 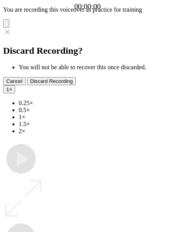 What do you see at coordinates (14, 81) in the screenshot?
I see `button: Cancel` at bounding box center [14, 81].